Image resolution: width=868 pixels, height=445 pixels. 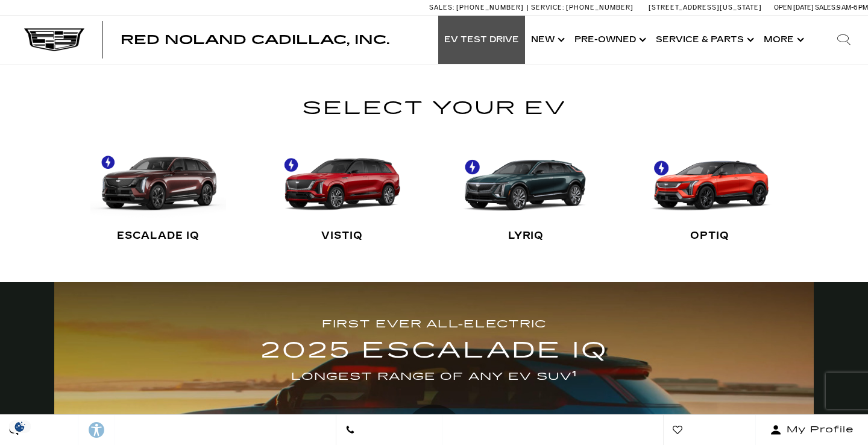 What do you see at coordinates (575, 373) in the screenshot?
I see `a: 1` at bounding box center [575, 373].